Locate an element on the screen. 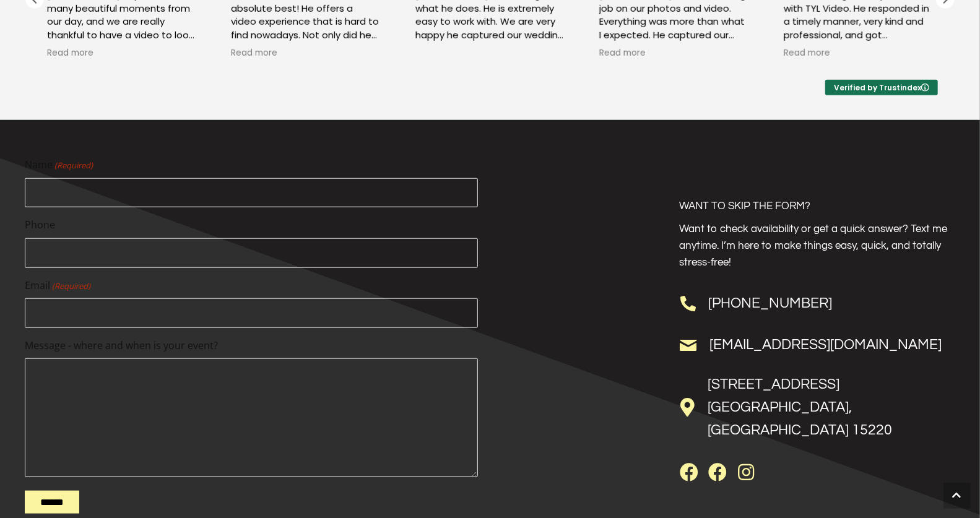 Image resolution: width=980 pixels, height=518 pixels. span: WANT TO SKIP THE FORM? is located at coordinates (745, 206).